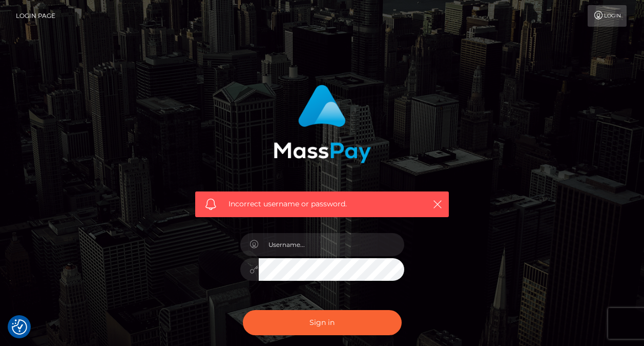  I want to click on img: Revisit consent button, so click(19, 327).